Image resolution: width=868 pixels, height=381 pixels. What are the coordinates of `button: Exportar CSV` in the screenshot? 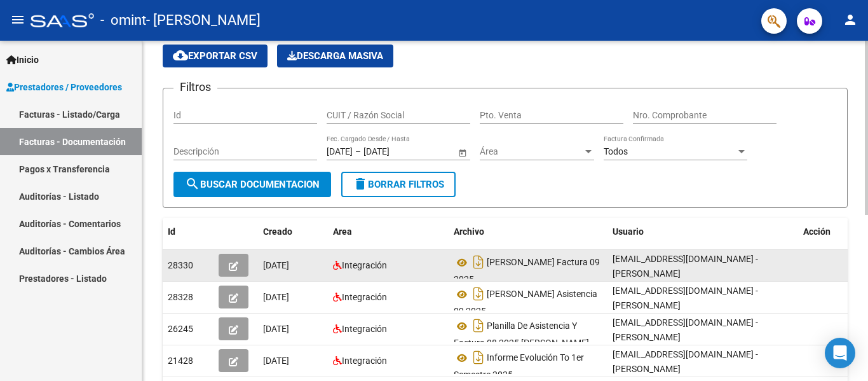 It's located at (215, 56).